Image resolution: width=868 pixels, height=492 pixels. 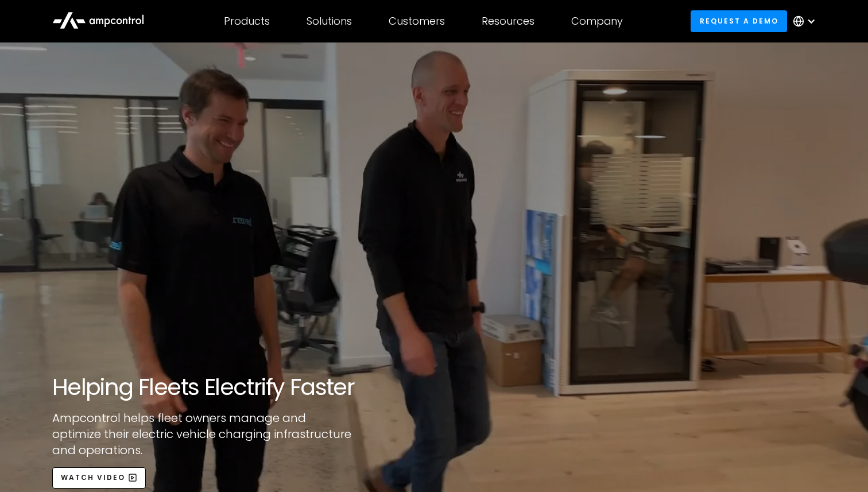 I want to click on div: Resources, so click(x=508, y=21).